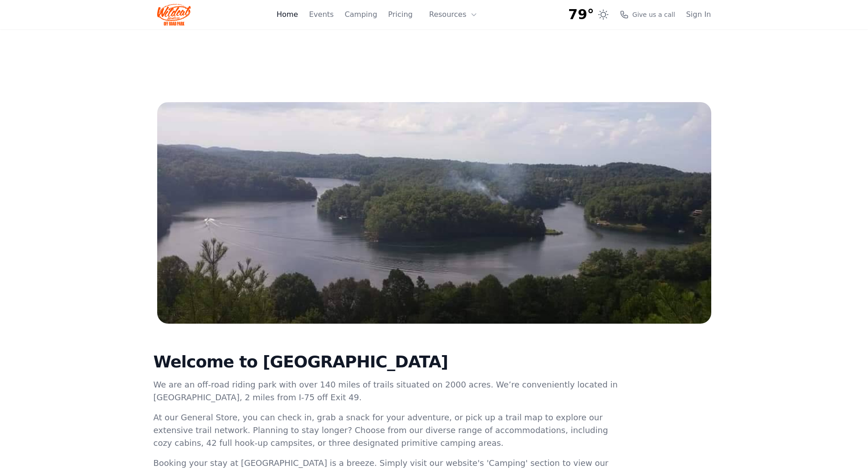  I want to click on span: 79°, so click(581, 15).